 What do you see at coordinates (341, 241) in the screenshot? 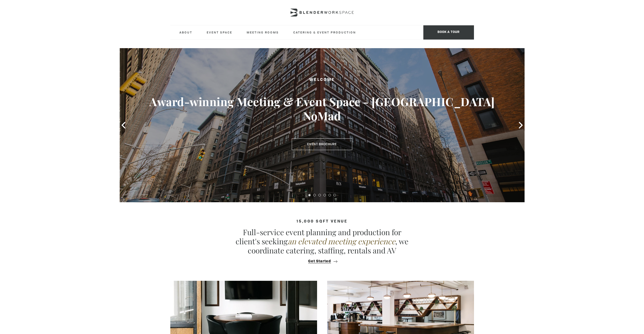
I see `em: an elevated meeting experience` at bounding box center [341, 241].